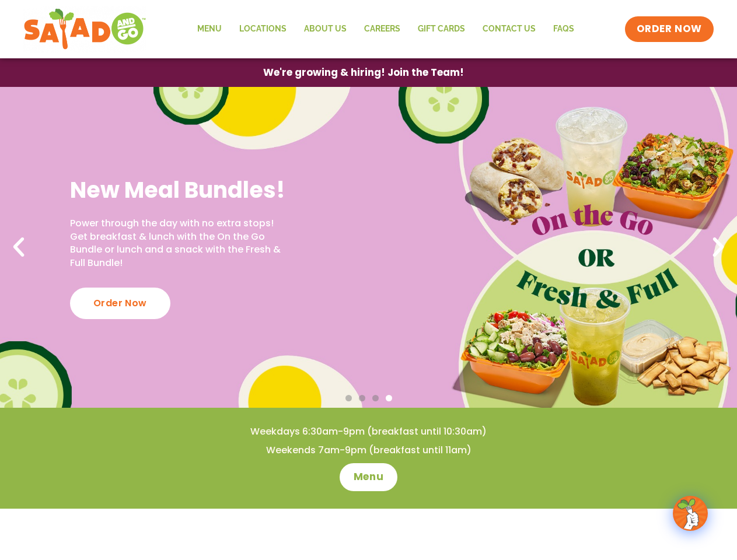  What do you see at coordinates (263, 29) in the screenshot?
I see `a: Locations` at bounding box center [263, 29].